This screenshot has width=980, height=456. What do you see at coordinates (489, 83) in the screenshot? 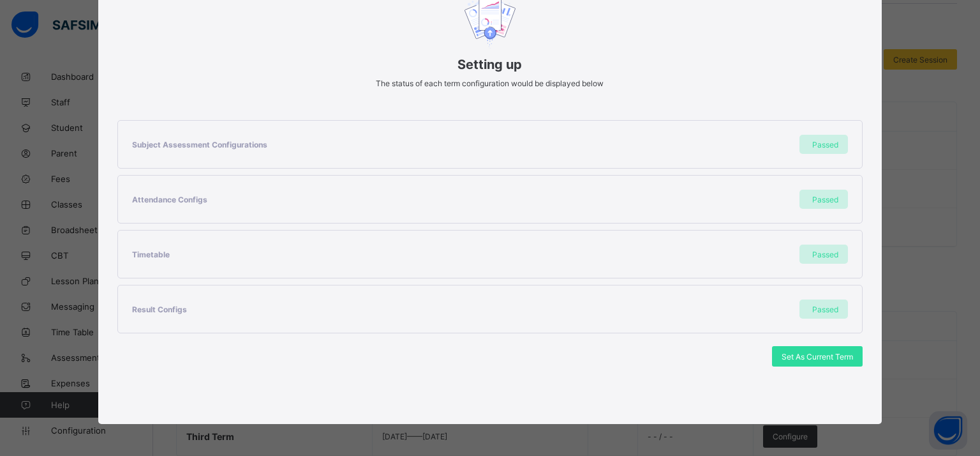
I see `span: The status of each term configuration would be displayed below` at bounding box center [489, 83].